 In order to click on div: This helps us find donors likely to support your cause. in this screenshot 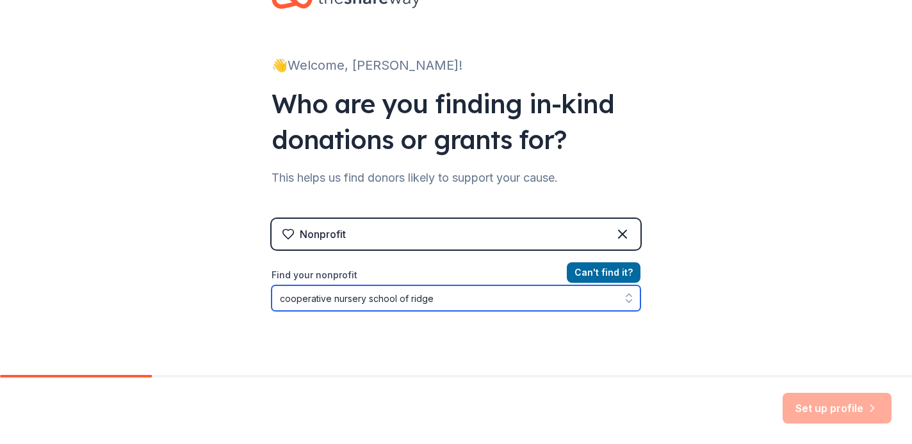, I will do `click(456, 178)`.